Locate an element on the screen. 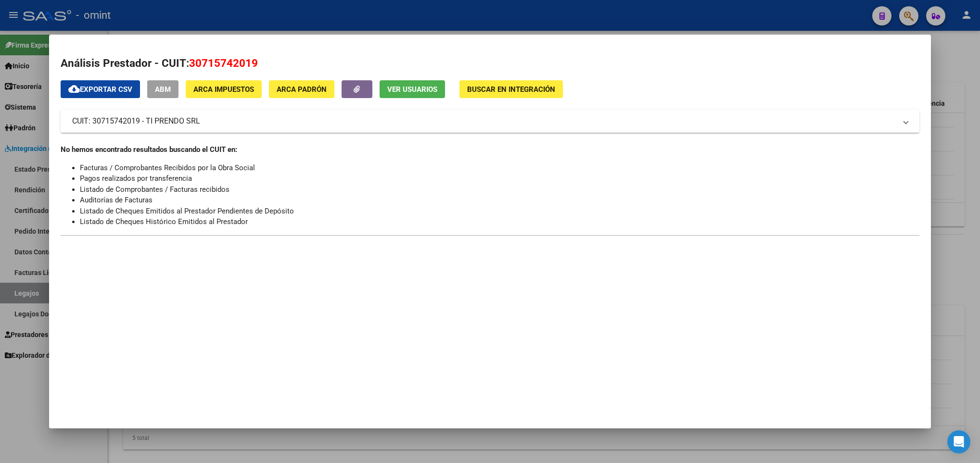  button: ARCA Padrón is located at coordinates (302, 89).